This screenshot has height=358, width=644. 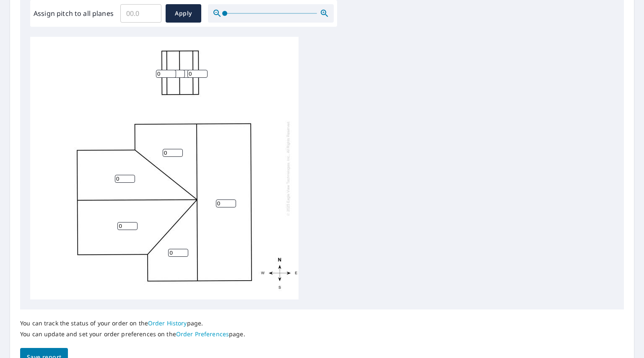 I want to click on span: Apply, so click(x=183, y=13).